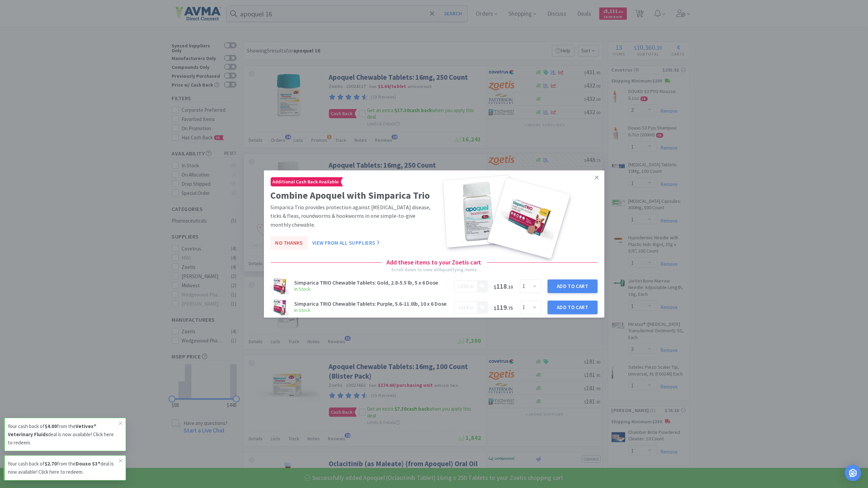 The height and width of the screenshot is (488, 868). I want to click on img: 38df40982a3c4d2f8ae19836f759c710.png, so click(280, 307).